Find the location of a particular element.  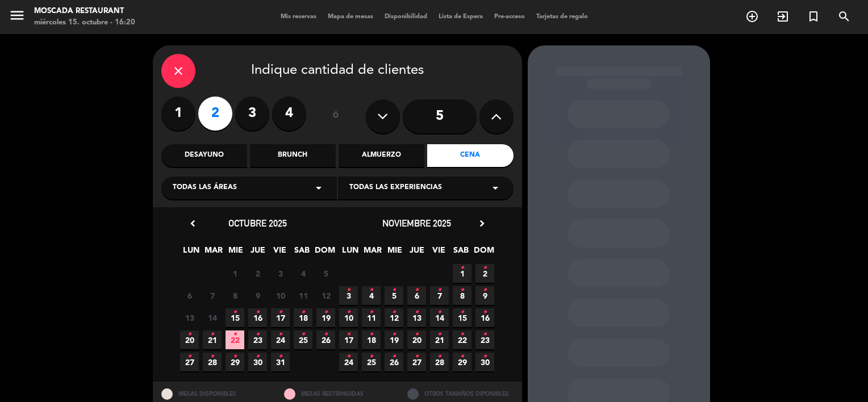

label: 3 is located at coordinates (252, 113).